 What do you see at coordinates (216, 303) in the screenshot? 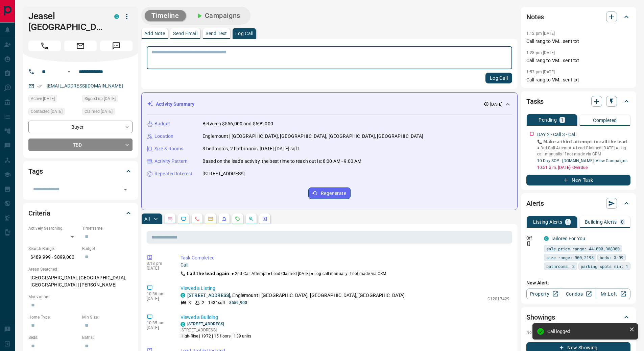
I see `p: 1431 sqft` at bounding box center [216, 303].